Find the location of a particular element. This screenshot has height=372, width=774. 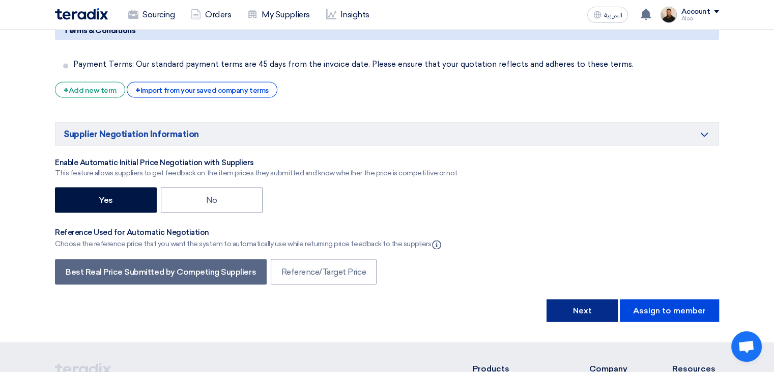

div: Reference Used for Automatic Negotiation is located at coordinates (249, 233).